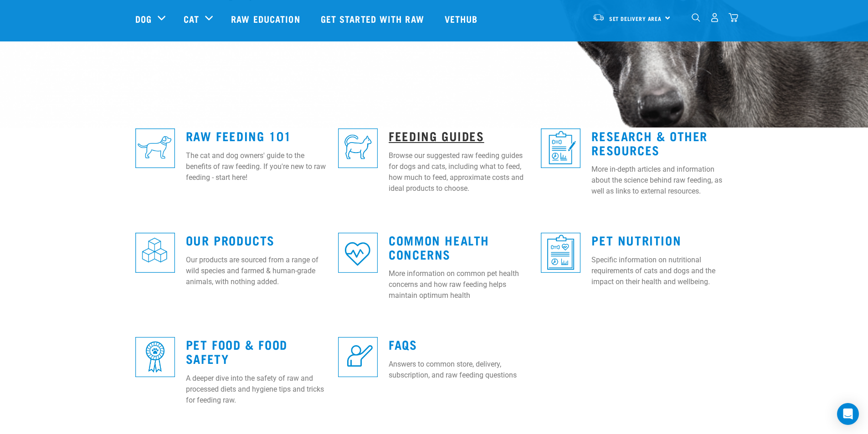 This screenshot has width=868, height=434. What do you see at coordinates (155, 357) in the screenshot?
I see `img: re-icons-rosette-sq-blue.png` at bounding box center [155, 357].